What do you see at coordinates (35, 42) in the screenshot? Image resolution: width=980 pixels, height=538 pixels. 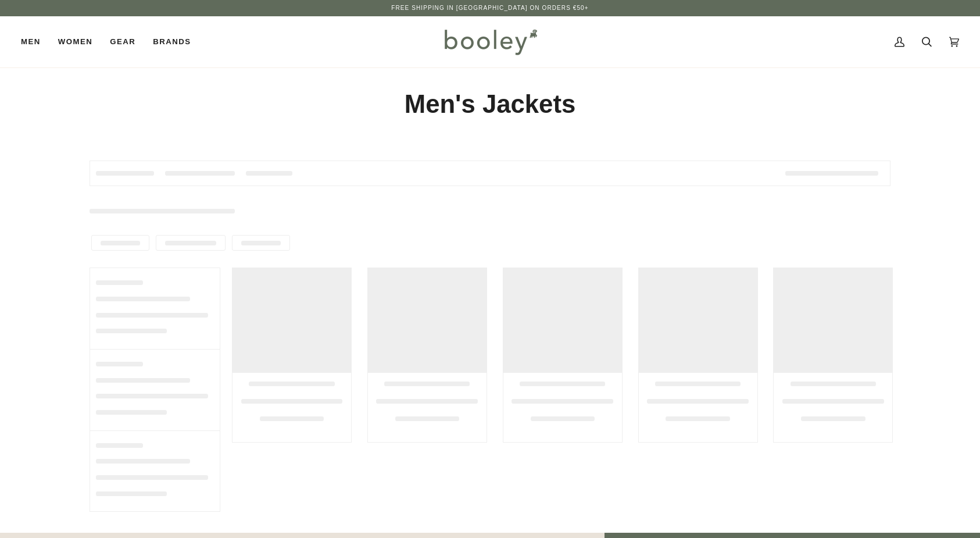 I see `div: Men` at bounding box center [35, 42].